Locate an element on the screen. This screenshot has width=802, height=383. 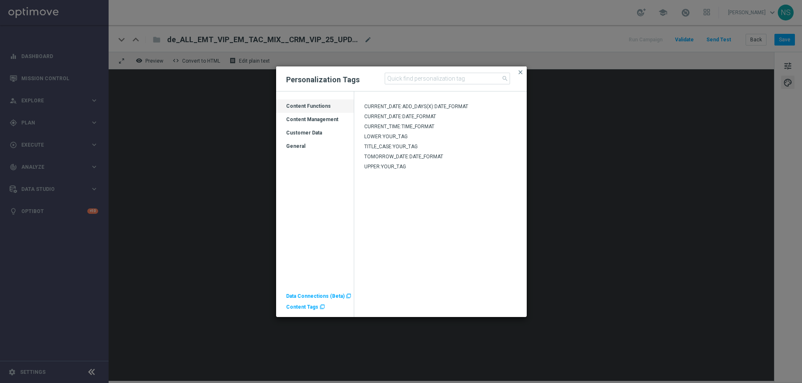
span: CURRENT_TIME:TIME_FORMAT is located at coordinates (399, 127).